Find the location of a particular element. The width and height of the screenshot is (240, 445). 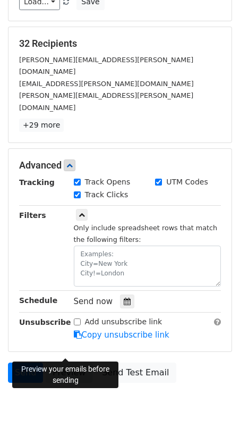

a: Copy unsubscribe link is located at coordinates (122, 335).